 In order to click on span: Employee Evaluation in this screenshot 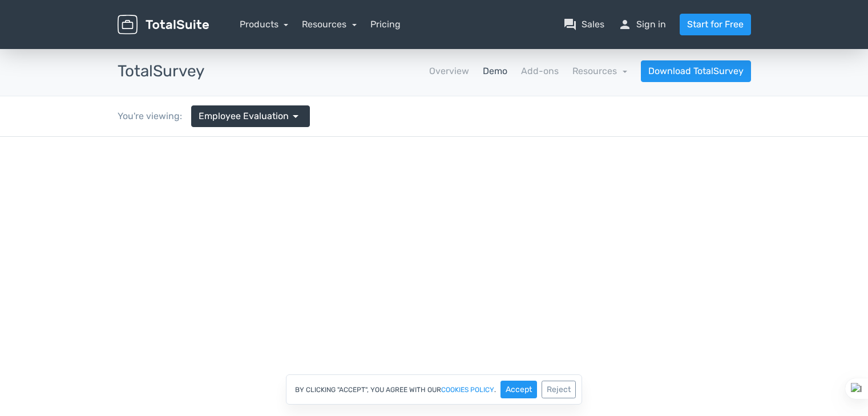, I will do `click(244, 117)`.